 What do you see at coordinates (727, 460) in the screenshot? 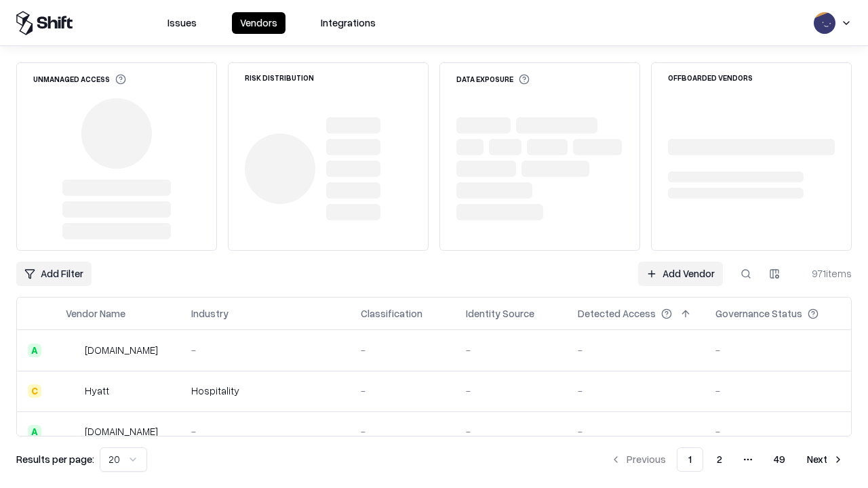
I see `nav: pagination` at bounding box center [727, 460].